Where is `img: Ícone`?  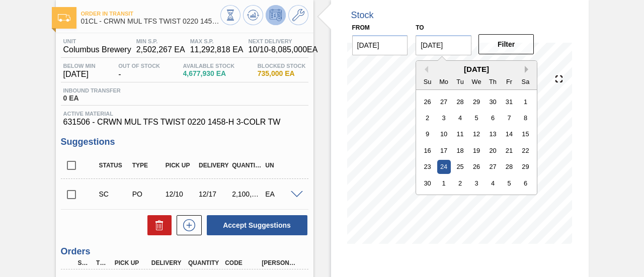
img: Ícone is located at coordinates (64, 18).